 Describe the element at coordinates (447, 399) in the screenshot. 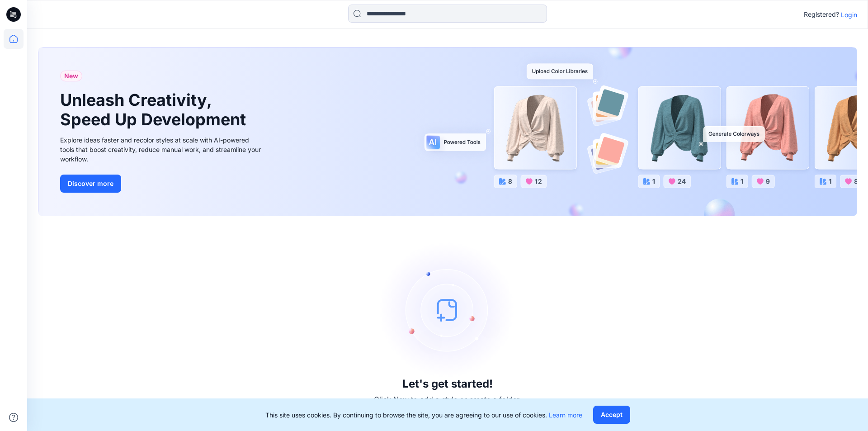

I see `p: Click New to add a style or create a folder.` at that location.